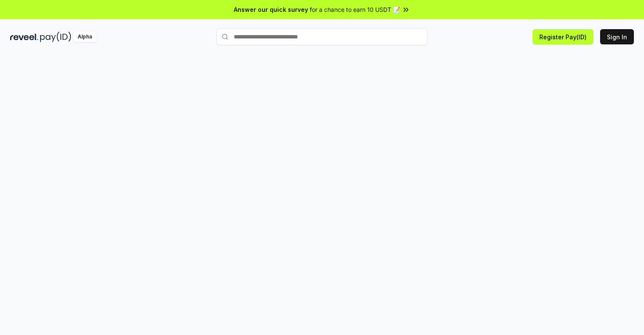 The height and width of the screenshot is (335, 644). Describe the element at coordinates (24, 37) in the screenshot. I see `img: reveel_dark` at that location.